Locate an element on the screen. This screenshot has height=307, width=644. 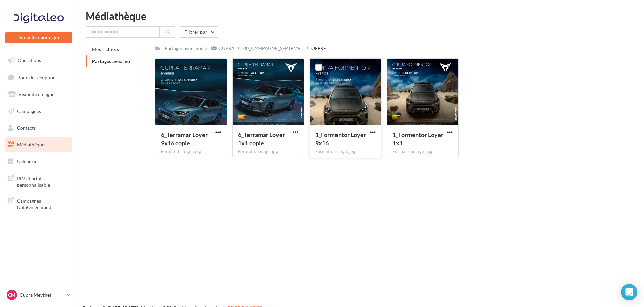
a: Campagnes DataOnDemand is located at coordinates (39, 203).